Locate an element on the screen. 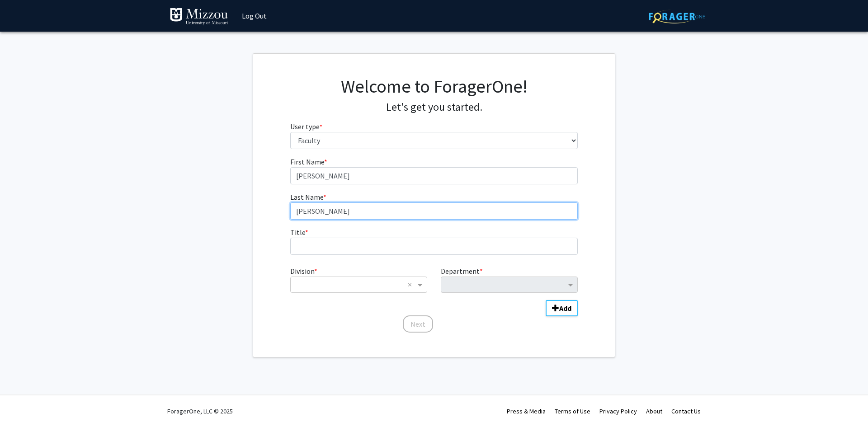 This screenshot has width=868, height=427. ng-select: Department is located at coordinates (509, 285).